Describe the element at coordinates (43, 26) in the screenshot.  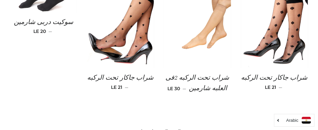
I see `a: سوكيت دربى شارمين — LE 20` at that location.